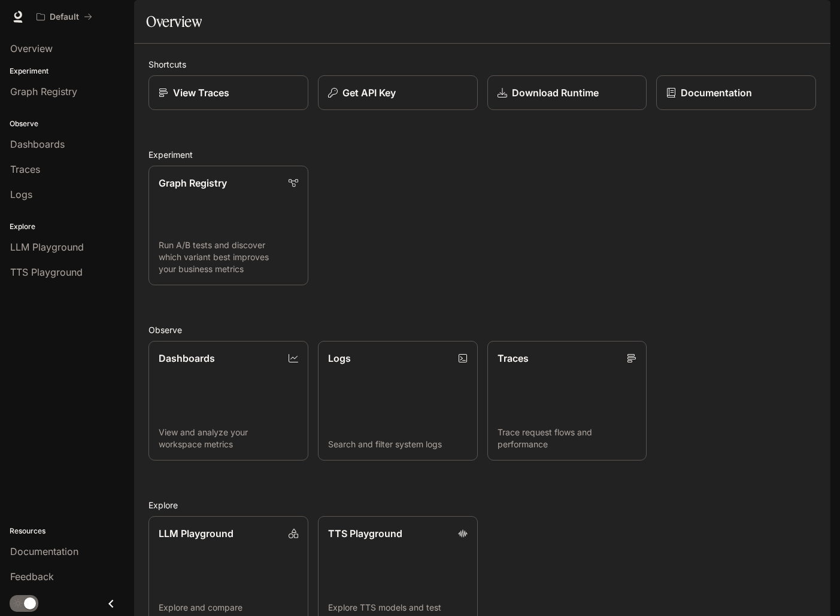 This screenshot has height=616, width=840. I want to click on a: View Traces, so click(228, 93).